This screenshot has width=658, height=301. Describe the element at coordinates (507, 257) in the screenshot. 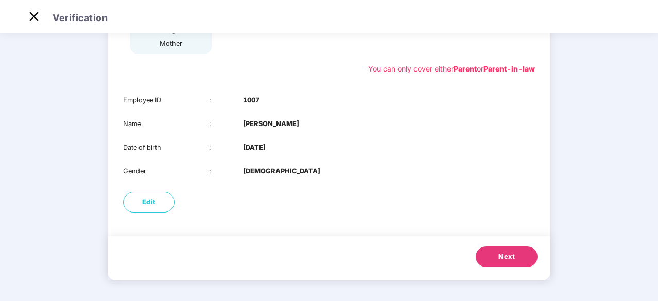

I see `span: Next` at that location.